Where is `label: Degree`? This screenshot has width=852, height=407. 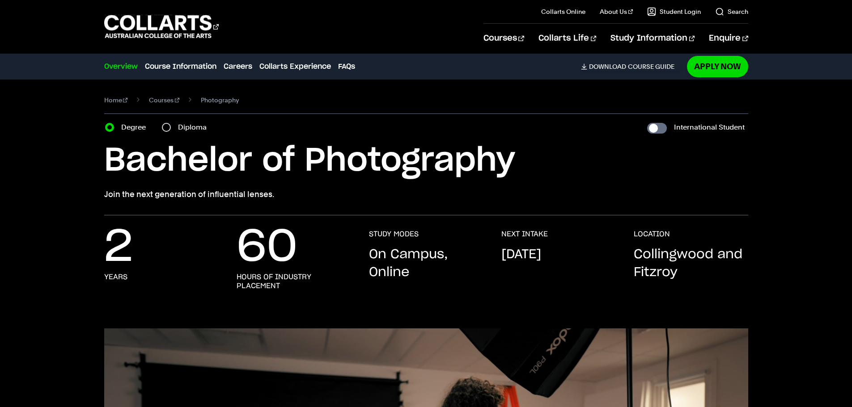 label: Degree is located at coordinates (136, 127).